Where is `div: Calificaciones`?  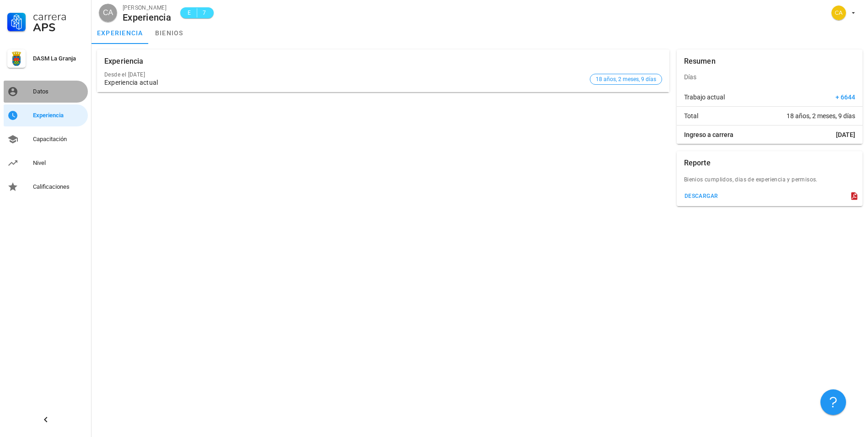 div: Calificaciones is located at coordinates (59, 187).